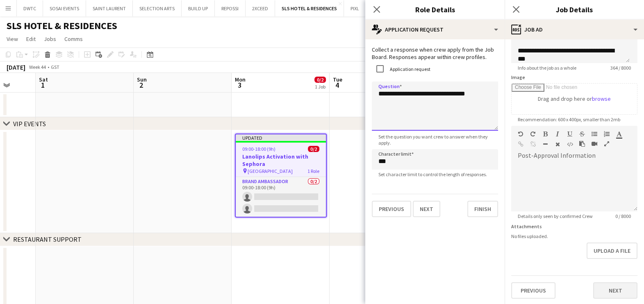 The image size is (644, 304). Describe the element at coordinates (62, 26) in the screenshot. I see `h1: SLS HOTEL & RESIDENCES` at that location.